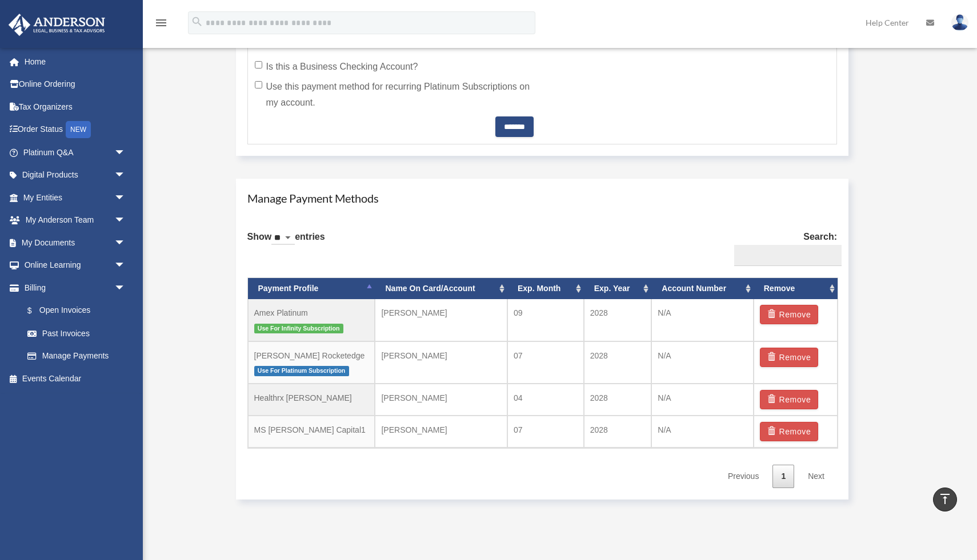  What do you see at coordinates (546, 399) in the screenshot?
I see `td: 04` at bounding box center [546, 399].